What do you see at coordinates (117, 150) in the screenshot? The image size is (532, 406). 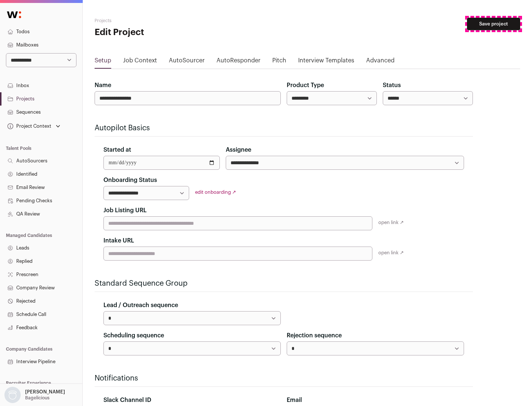 I see `label: Started at` at bounding box center [117, 150].